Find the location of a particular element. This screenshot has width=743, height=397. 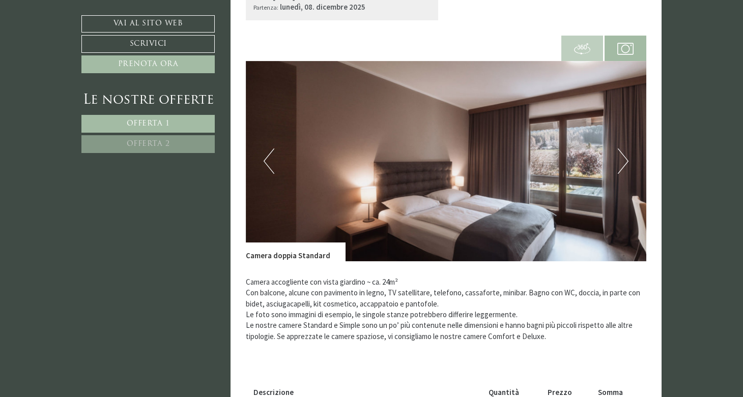

p: Camera accogliente con vista giardino ~ ca. 24m² Con balcone, alcune con pavimento in legno, TV s... is located at coordinates (446, 309).